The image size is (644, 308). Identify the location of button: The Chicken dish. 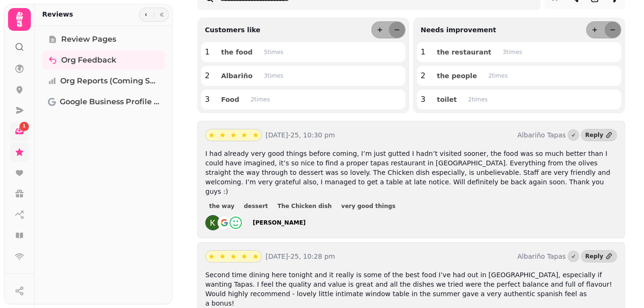
(304, 206).